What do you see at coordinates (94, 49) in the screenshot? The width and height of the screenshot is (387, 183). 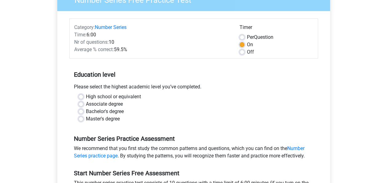 I see `span: Average % correct:` at bounding box center [94, 49].